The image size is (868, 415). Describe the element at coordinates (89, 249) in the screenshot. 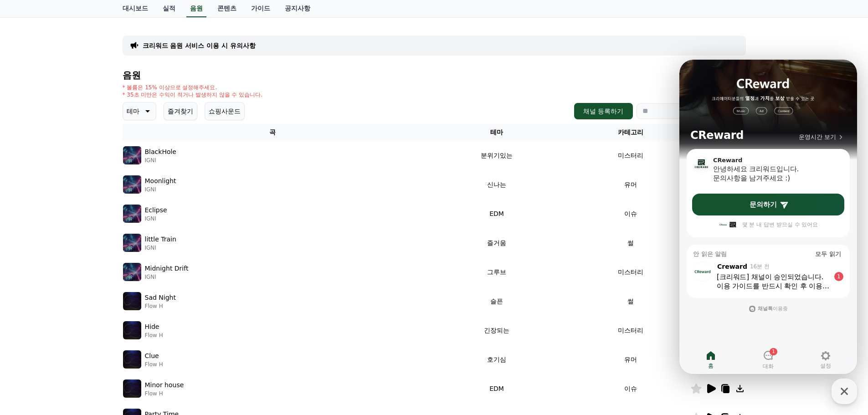

I see `a: 채널톡이용중` at that location.